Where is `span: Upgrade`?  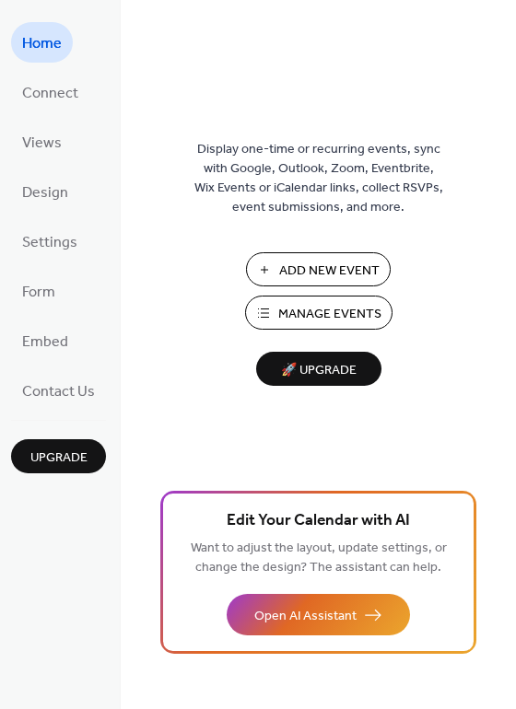 span: Upgrade is located at coordinates (59, 458).